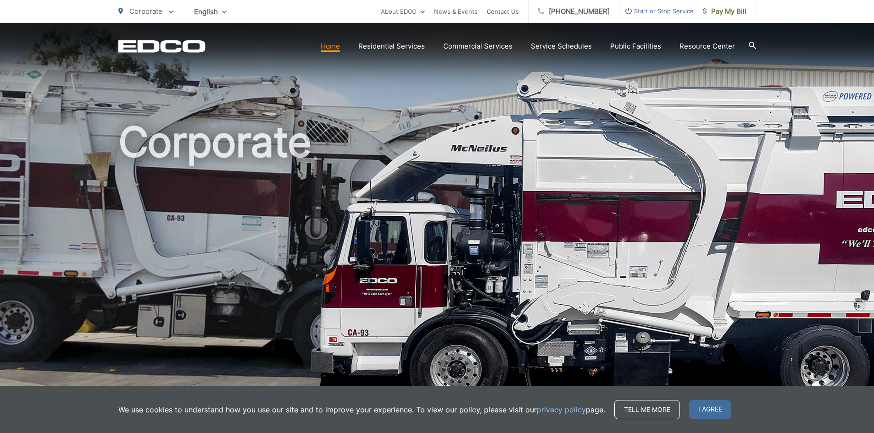 The image size is (874, 433). I want to click on p: We use cookies to understand how you use our site and to improve your experience. To view our pol..., so click(361, 410).